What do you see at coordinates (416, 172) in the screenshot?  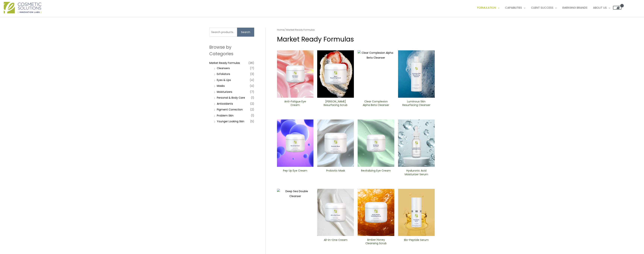 I see `h2: Hyaluronic Acid Moisturizer Serum` at bounding box center [416, 172].